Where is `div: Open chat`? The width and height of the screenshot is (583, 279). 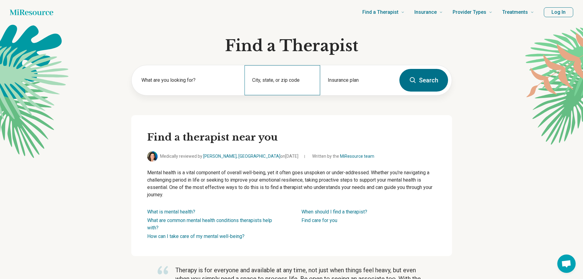 div: Open chat is located at coordinates (566, 263).